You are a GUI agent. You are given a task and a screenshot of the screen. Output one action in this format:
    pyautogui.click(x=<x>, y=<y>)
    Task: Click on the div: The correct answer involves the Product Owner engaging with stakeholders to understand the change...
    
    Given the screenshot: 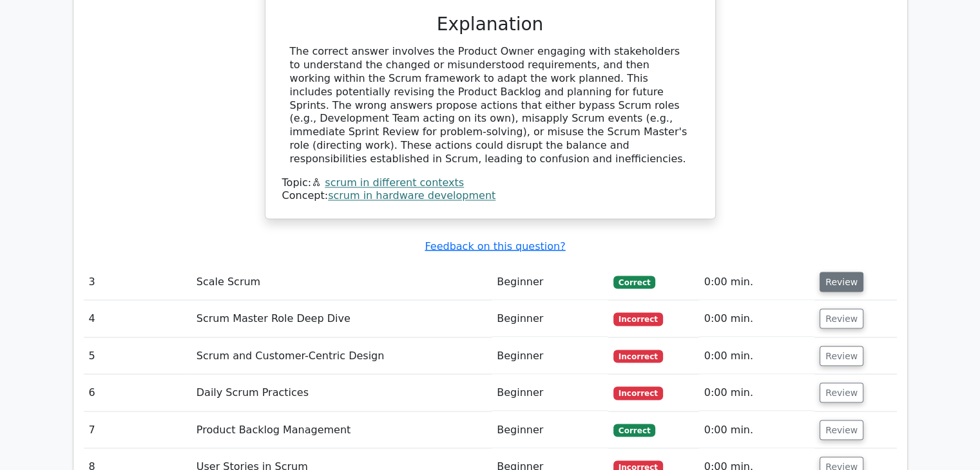 What is the action you would take?
    pyautogui.click(x=491, y=105)
    